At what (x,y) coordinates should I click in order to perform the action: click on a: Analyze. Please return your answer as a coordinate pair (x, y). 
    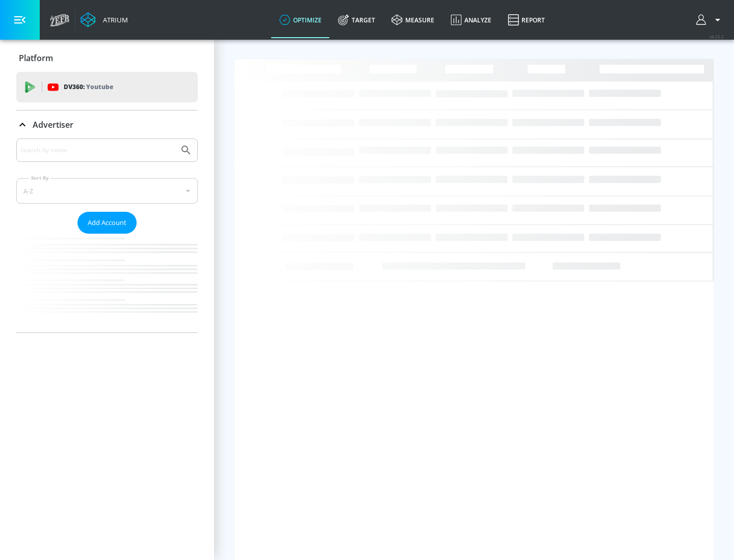
    Looking at the image, I should click on (471, 20).